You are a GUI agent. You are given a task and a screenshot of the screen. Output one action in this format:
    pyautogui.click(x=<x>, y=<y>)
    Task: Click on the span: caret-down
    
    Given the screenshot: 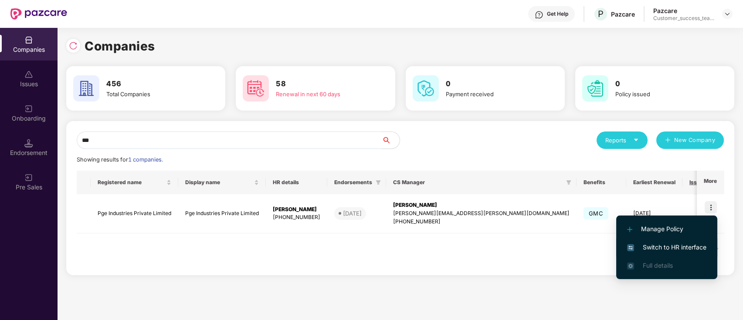 What is the action you would take?
    pyautogui.click(x=636, y=140)
    